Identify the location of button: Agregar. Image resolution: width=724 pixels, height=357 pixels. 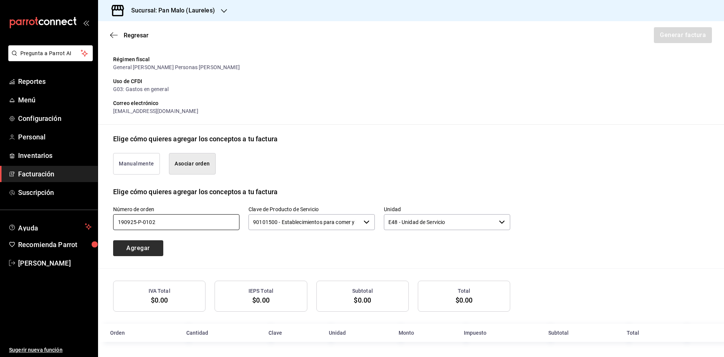
(138, 248).